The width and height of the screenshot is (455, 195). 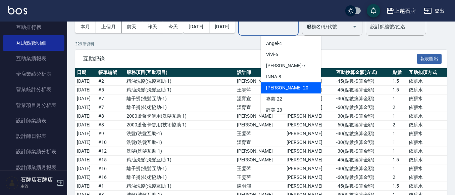 I want to click on a: 全店業績分析表, so click(x=34, y=74).